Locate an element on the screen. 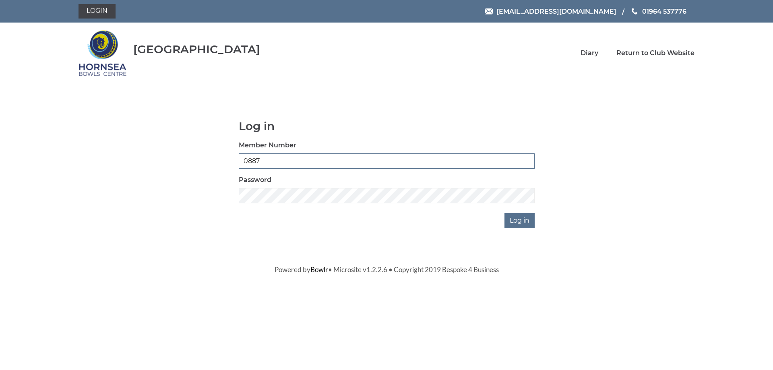  img: Email is located at coordinates (488, 11).